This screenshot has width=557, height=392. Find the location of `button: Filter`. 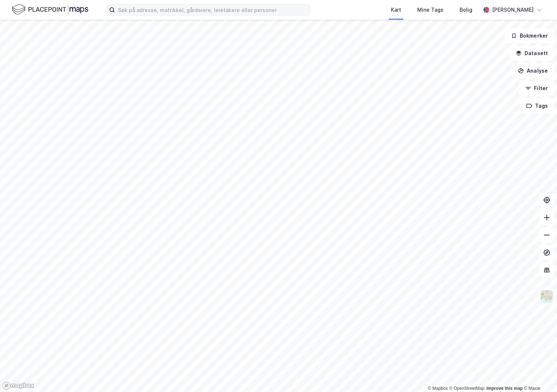

button: Filter is located at coordinates (537, 88).